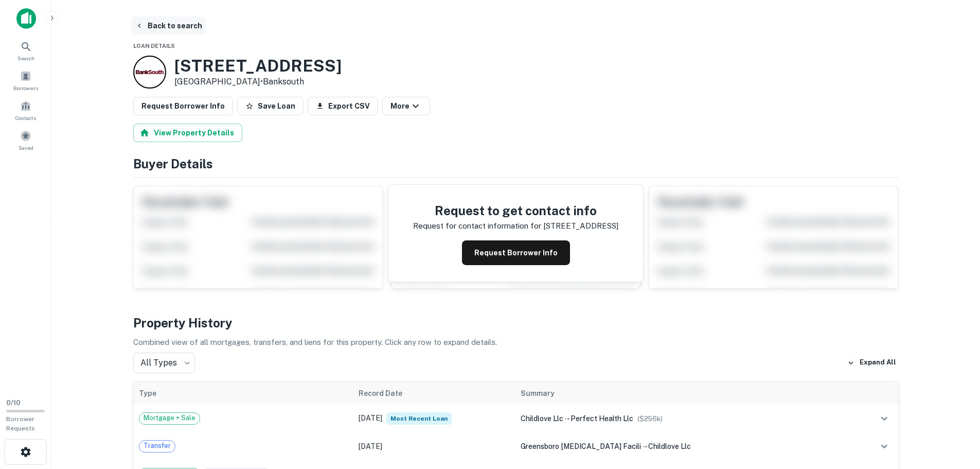 The height and width of the screenshot is (469, 980). Describe the element at coordinates (243, 393) in the screenshot. I see `th: Type` at that location.